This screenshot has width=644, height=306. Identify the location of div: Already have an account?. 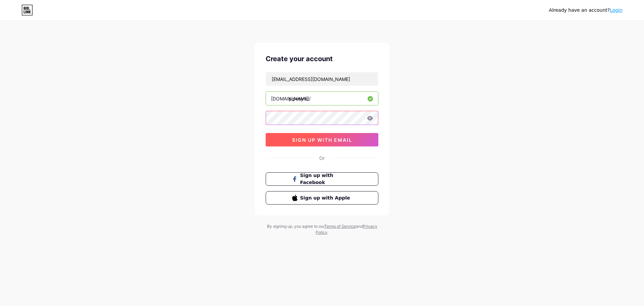
(586, 10).